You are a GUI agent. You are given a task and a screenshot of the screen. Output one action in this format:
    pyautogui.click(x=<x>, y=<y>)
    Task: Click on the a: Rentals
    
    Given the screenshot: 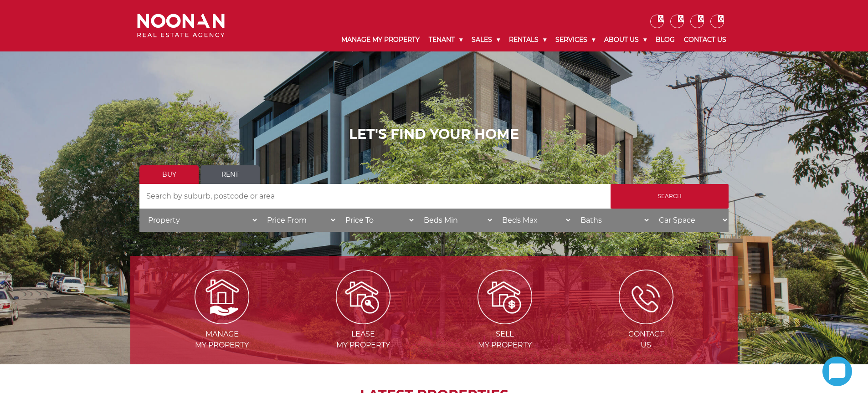 What is the action you would take?
    pyautogui.click(x=527, y=39)
    